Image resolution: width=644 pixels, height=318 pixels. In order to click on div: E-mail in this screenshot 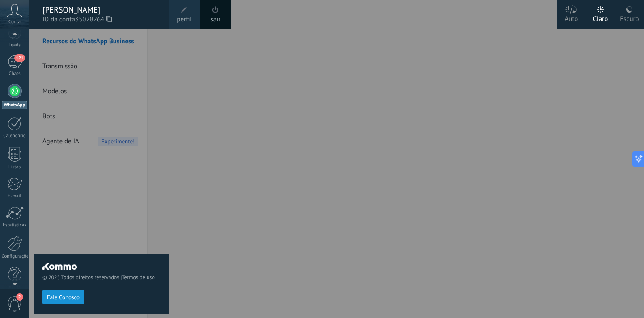, I will do `click(15, 196)`.